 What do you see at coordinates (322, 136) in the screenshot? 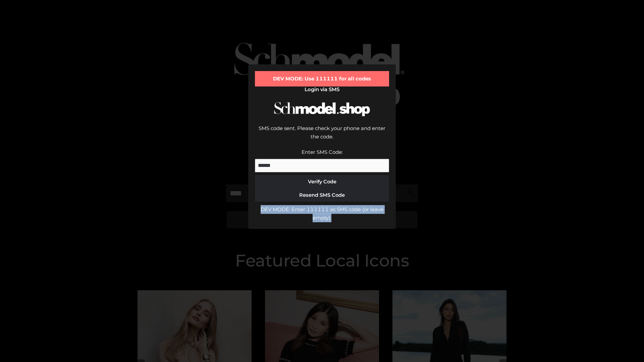
I see `div: SMS code sent. Please check your phone and enter the code.` at bounding box center [322, 136].